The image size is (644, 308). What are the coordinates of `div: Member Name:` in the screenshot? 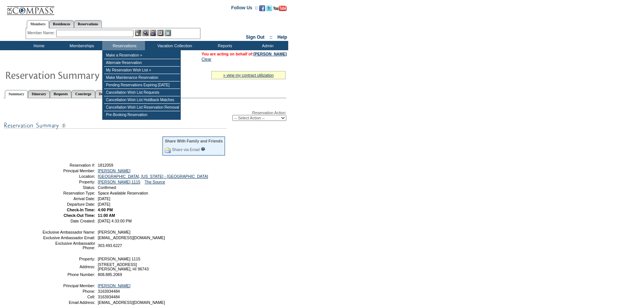 It's located at (42, 33).